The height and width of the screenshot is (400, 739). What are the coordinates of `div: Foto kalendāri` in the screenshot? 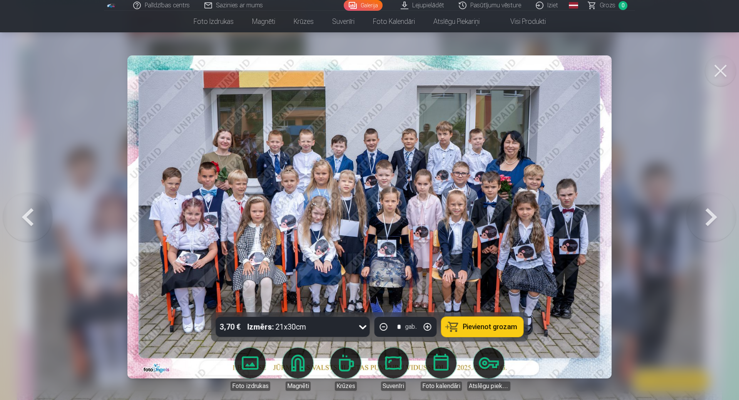 It's located at (441, 386).